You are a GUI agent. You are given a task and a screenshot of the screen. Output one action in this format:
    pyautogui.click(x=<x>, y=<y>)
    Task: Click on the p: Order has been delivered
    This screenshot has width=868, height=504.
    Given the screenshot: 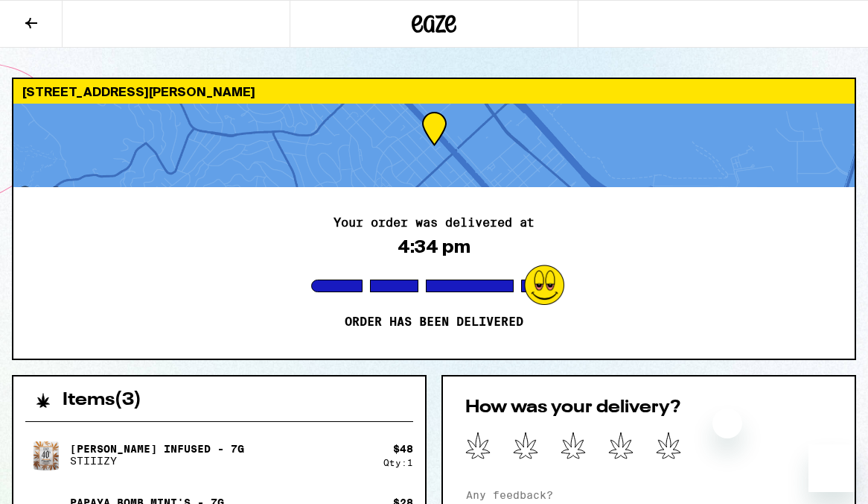 What is the action you would take?
    pyautogui.click(x=434, y=322)
    